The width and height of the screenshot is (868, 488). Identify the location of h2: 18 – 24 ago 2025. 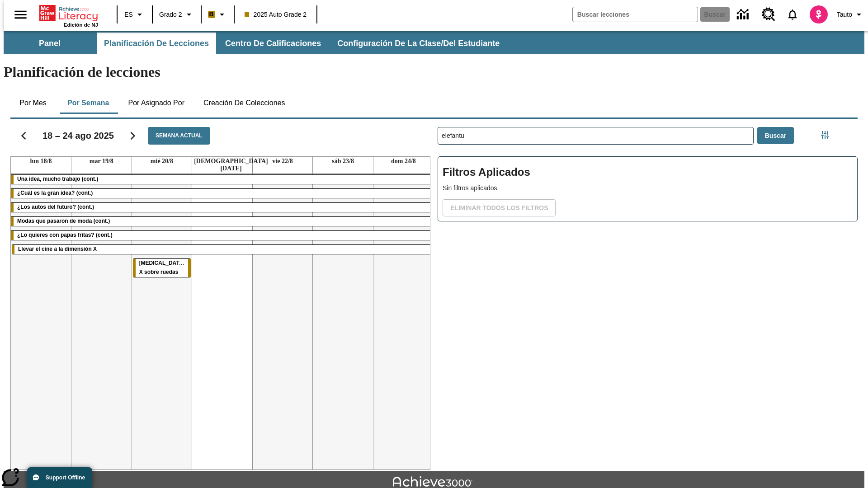
(78, 136).